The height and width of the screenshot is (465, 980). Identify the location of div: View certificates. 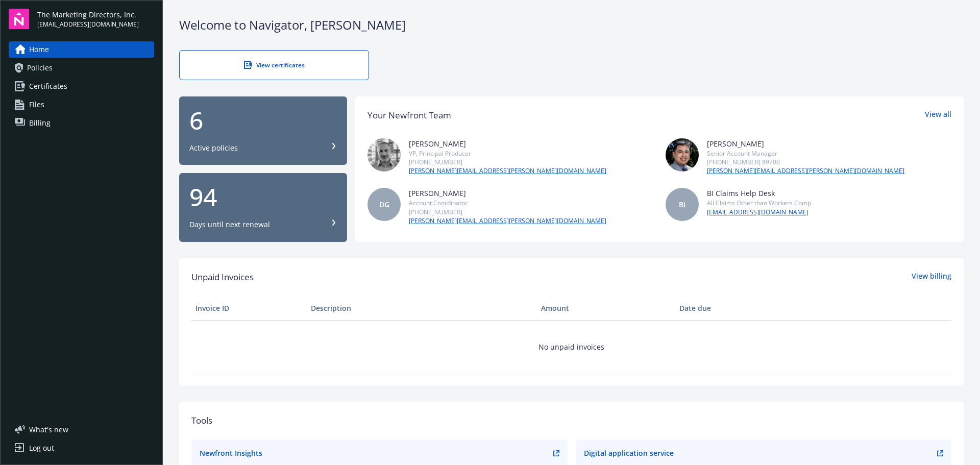
(274, 65).